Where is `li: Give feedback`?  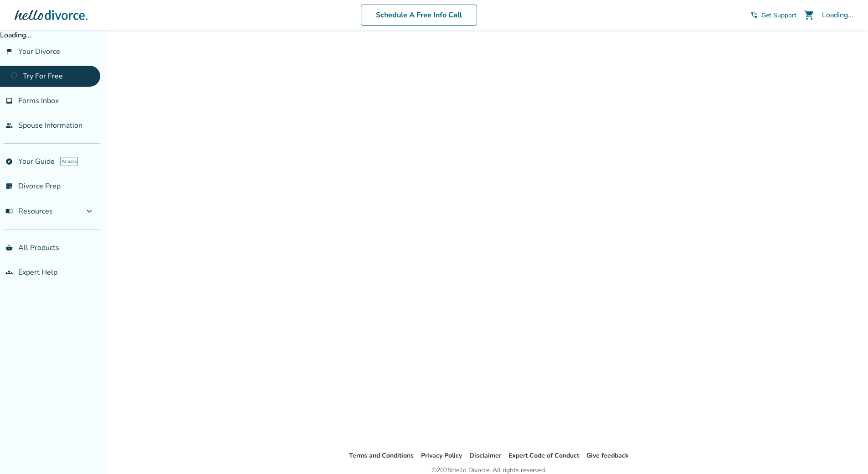
li: Give feedback is located at coordinates (608, 455).